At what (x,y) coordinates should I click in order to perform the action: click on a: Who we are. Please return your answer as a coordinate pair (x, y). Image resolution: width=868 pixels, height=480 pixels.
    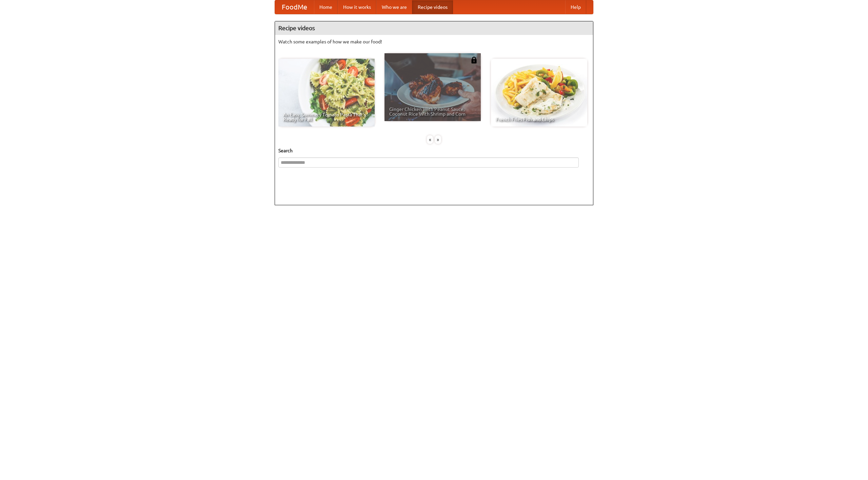
    Looking at the image, I should click on (394, 7).